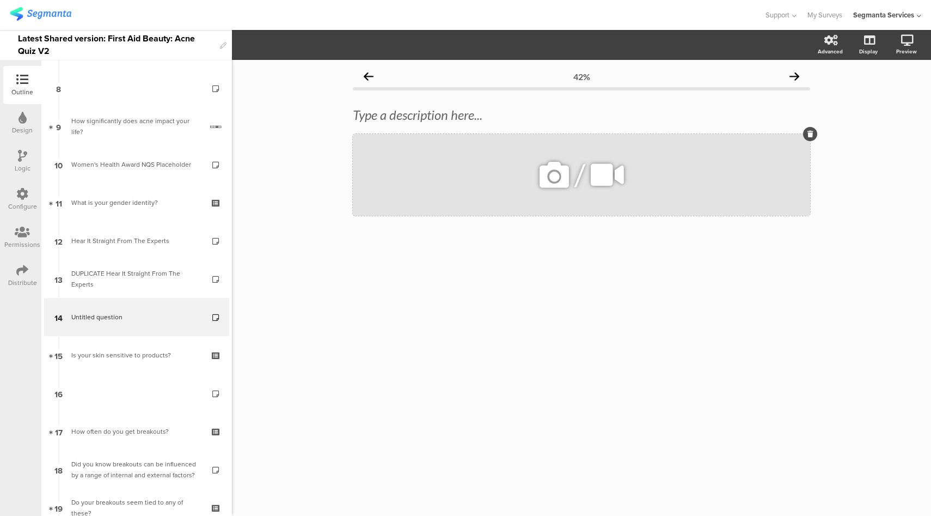 The height and width of the screenshot is (516, 931). What do you see at coordinates (22, 283) in the screenshot?
I see `div: Distribute` at bounding box center [22, 283].